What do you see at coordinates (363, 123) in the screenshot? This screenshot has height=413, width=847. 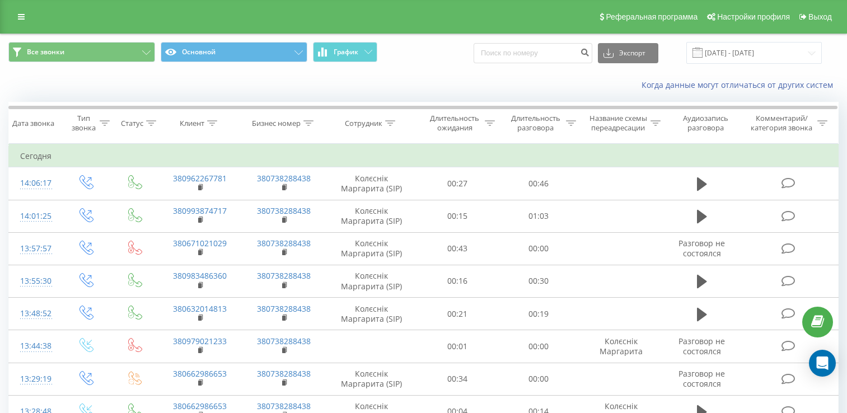 I see `div: Сотрудник` at bounding box center [363, 123].